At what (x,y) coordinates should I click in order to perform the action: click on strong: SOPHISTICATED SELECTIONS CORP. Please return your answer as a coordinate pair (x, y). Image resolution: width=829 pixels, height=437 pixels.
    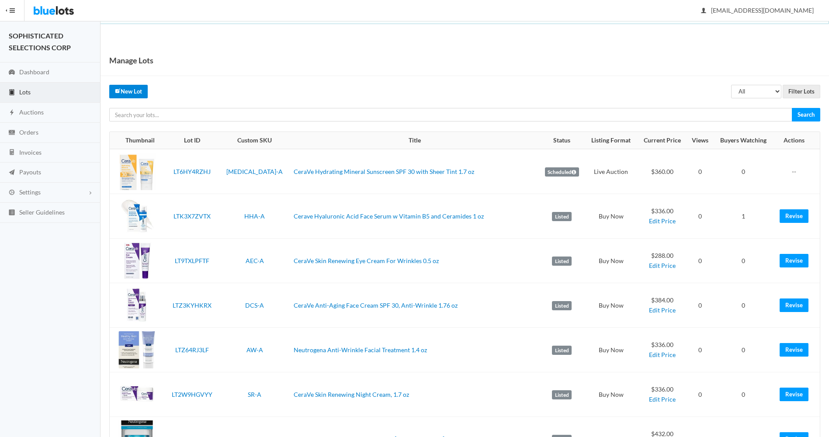
    Looking at the image, I should click on (40, 42).